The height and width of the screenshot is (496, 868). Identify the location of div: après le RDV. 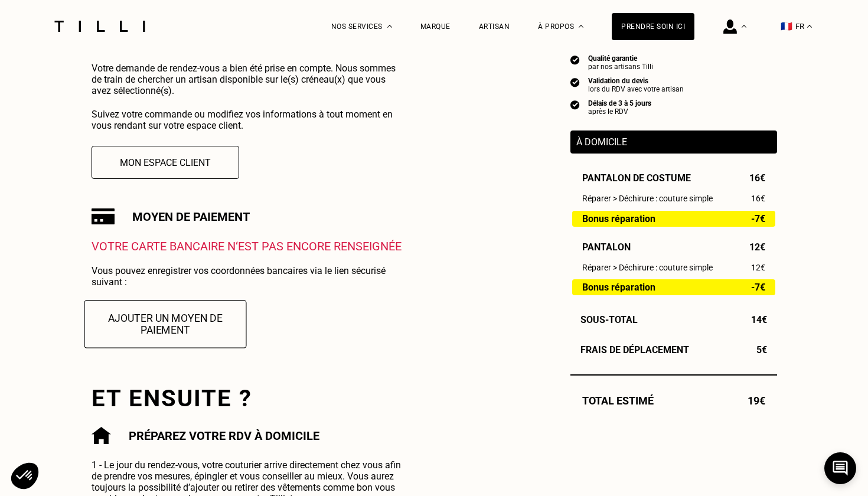
(619, 112).